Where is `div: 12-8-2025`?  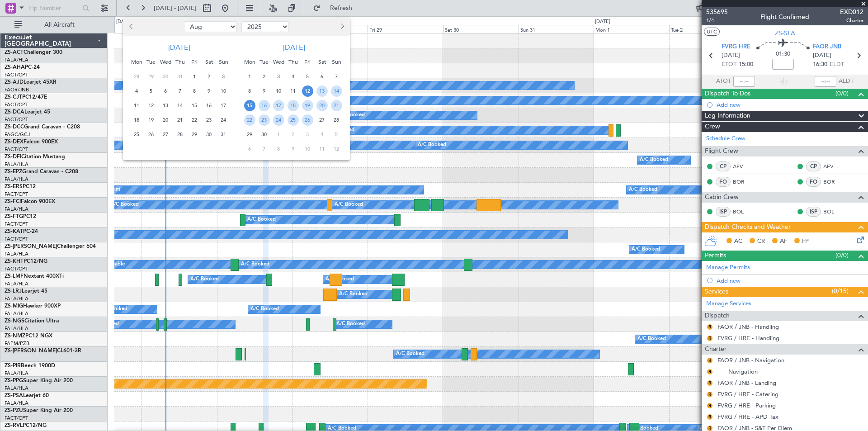 div: 12-8-2025 is located at coordinates (151, 105).